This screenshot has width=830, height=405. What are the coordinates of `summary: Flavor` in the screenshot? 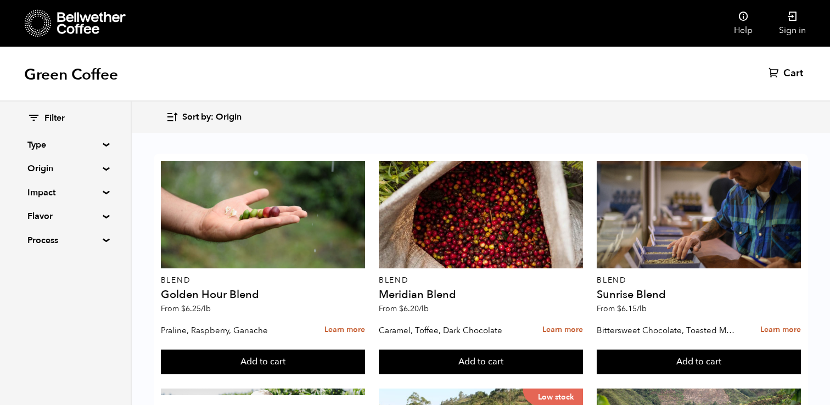 It's located at (65, 216).